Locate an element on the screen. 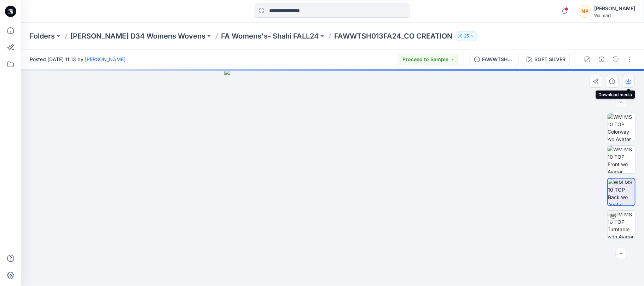 This screenshot has width=644, height=286. p: FAWWTSH013FA24_CO CREATION is located at coordinates (393, 36).